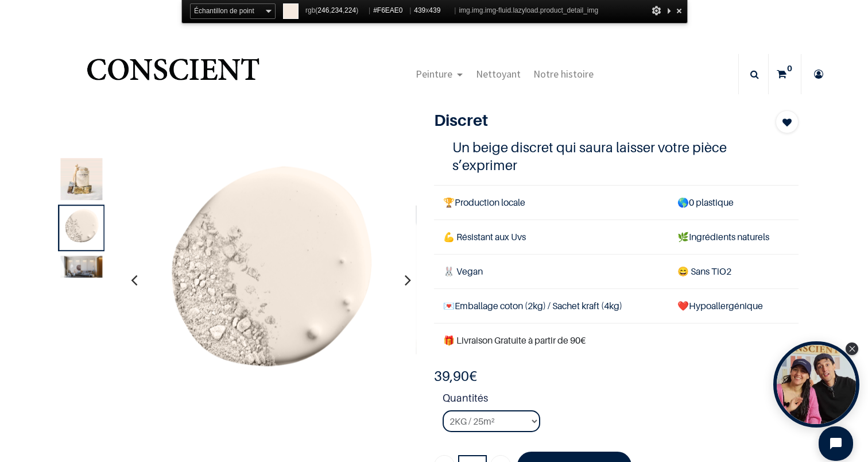 Image resolution: width=868 pixels, height=462 pixels. I want to click on span: 🐰 Vegan, so click(462, 271).